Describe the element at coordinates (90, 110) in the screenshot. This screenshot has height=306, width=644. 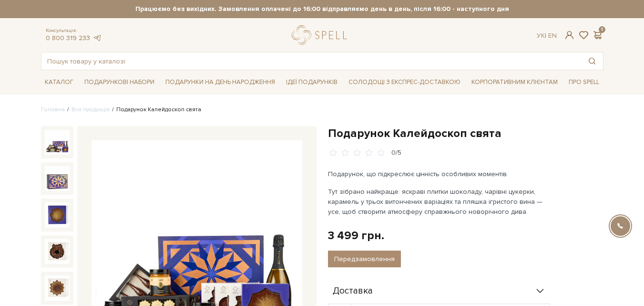
I see `a: Вся продукція` at that location.